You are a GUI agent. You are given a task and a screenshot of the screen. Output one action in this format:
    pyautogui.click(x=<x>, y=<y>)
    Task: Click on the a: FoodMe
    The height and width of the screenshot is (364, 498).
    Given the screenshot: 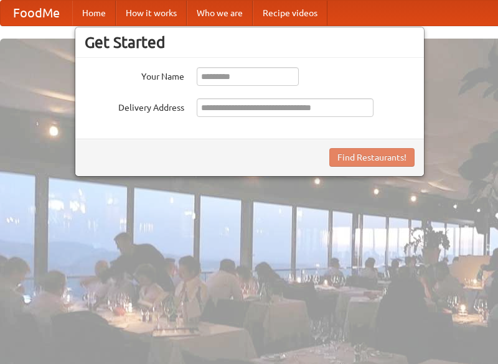 What is the action you would take?
    pyautogui.click(x=36, y=13)
    